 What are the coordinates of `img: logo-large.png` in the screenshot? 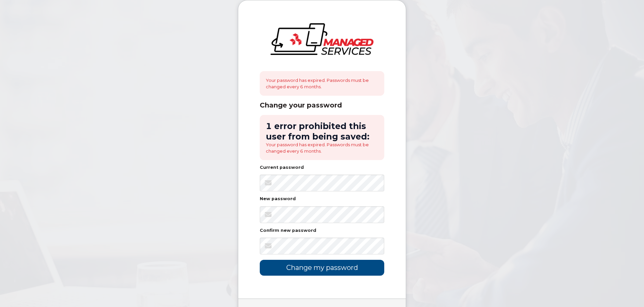 It's located at (322, 39).